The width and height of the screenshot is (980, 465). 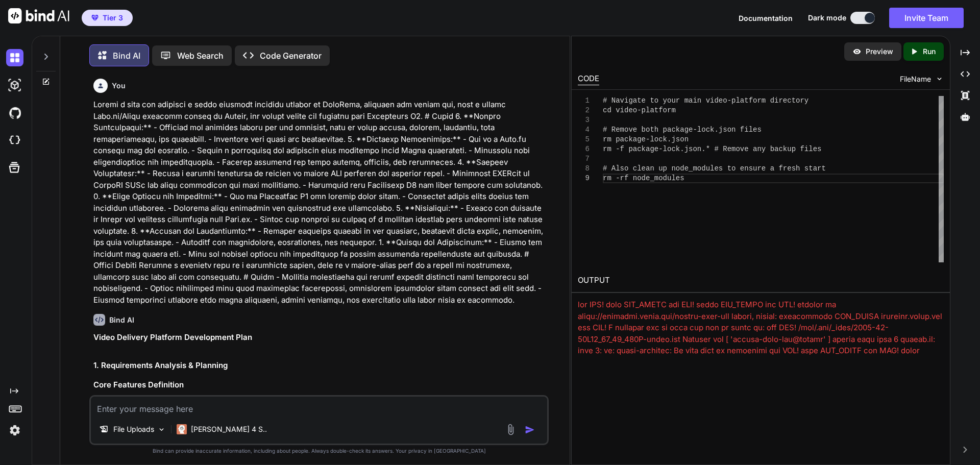 I want to click on div: 6, so click(x=584, y=149).